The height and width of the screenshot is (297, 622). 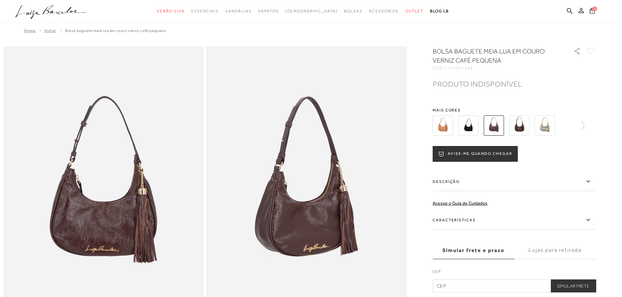 What do you see at coordinates (30, 31) in the screenshot?
I see `a: Home` at bounding box center [30, 31].